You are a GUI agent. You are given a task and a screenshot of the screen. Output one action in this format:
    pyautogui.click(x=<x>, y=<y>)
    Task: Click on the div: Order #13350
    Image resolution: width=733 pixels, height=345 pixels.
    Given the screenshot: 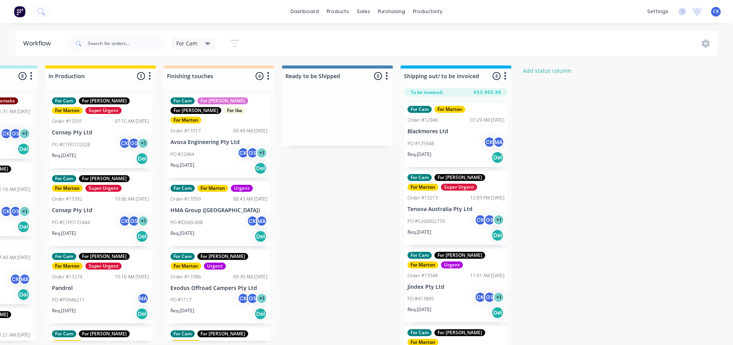 What is the action you would take?
    pyautogui.click(x=185, y=199)
    